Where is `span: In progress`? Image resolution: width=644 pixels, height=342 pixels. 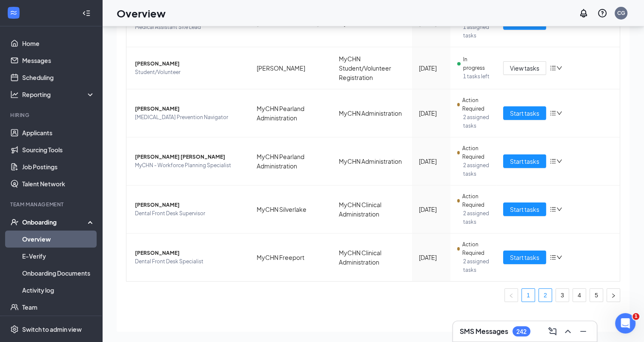
span: In progress is located at coordinates (476, 64).